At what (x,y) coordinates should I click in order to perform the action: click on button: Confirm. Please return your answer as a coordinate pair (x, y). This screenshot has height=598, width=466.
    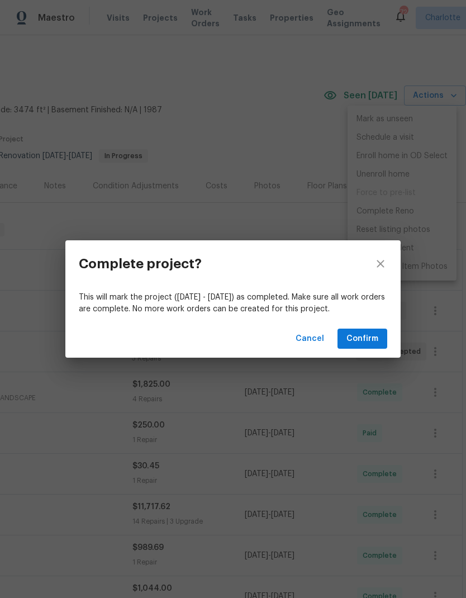
    Looking at the image, I should click on (362, 339).